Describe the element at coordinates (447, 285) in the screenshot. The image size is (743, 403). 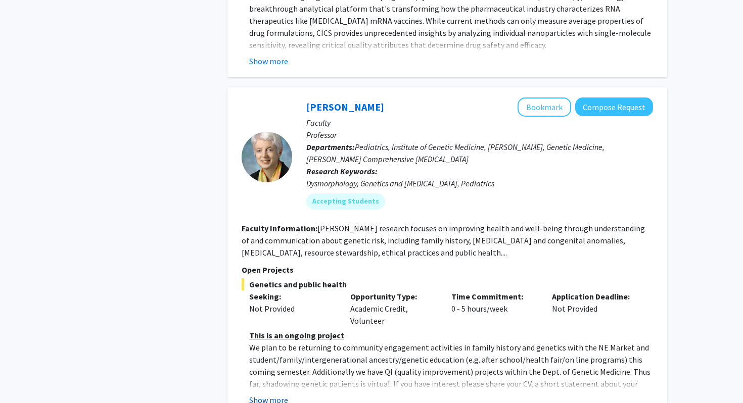
I see `span: Genetics and public health` at that location.